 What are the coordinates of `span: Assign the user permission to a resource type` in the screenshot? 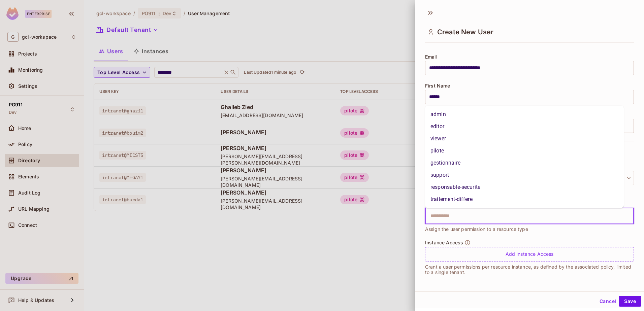 It's located at (477, 229).